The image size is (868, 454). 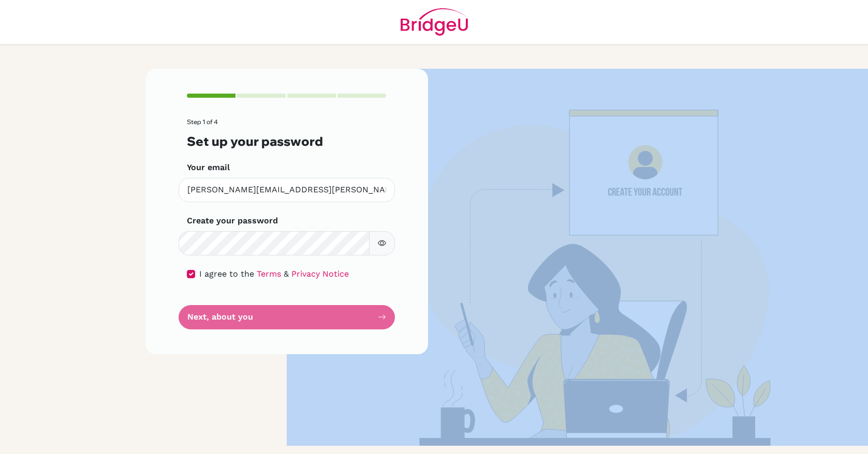 I want to click on label: Your email, so click(x=208, y=168).